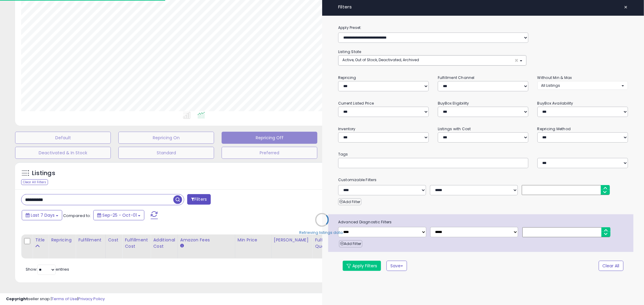 The height and width of the screenshot is (305, 644). Describe the element at coordinates (347, 78) in the screenshot. I see `small: Repricing` at that location.